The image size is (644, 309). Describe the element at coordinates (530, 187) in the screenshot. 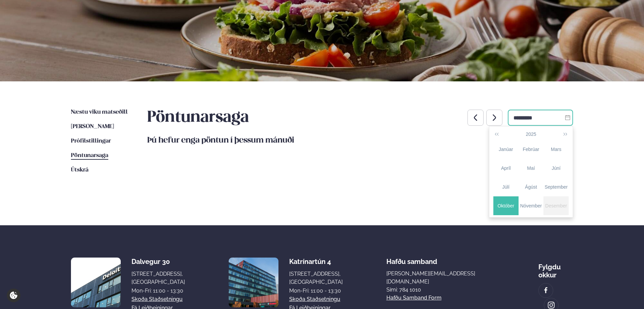

I see `div: Ágúst` at that location.